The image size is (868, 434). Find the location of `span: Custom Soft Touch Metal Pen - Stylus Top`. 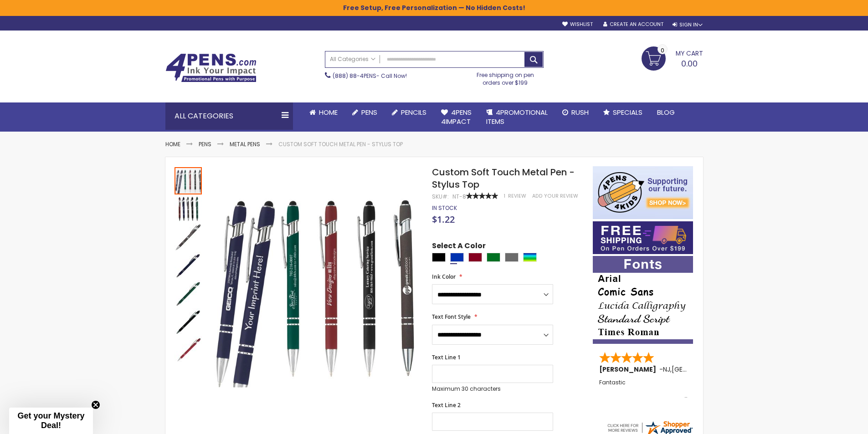

span: Custom Soft Touch Metal Pen - Stylus Top is located at coordinates (503, 179).